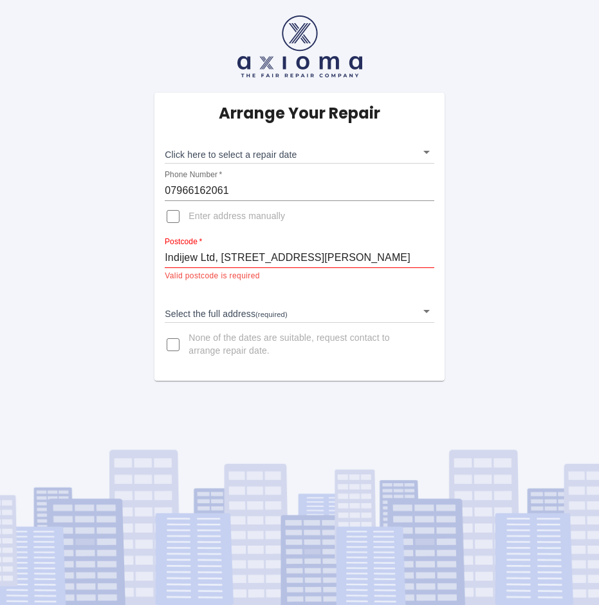 Image resolution: width=599 pixels, height=605 pixels. What do you see at coordinates (193, 174) in the screenshot?
I see `label: Phone Number` at bounding box center [193, 174].